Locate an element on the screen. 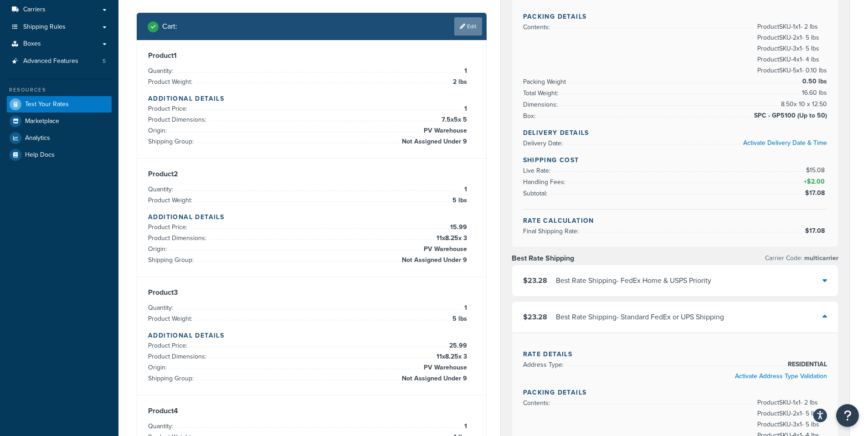  span: 5 is located at coordinates (104, 61).